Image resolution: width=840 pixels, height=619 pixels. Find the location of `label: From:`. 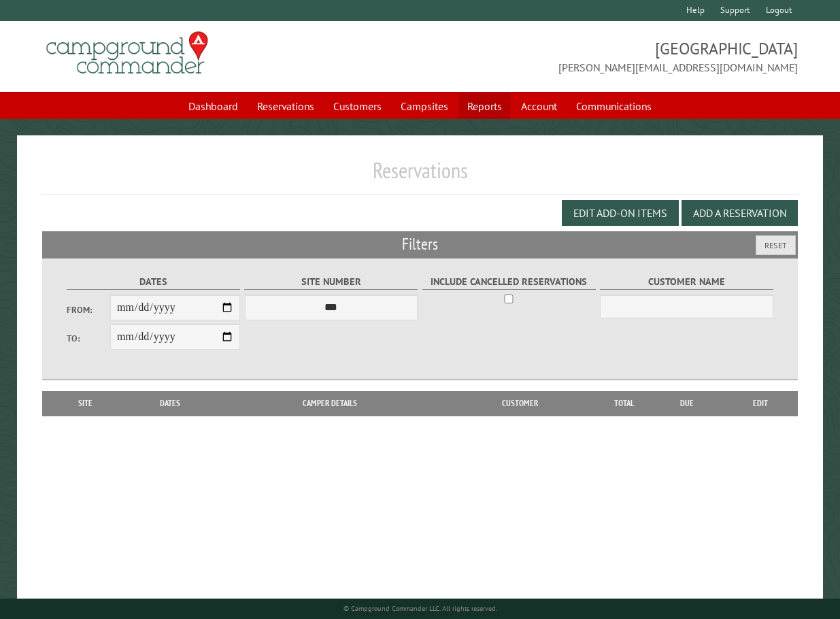

label: From: is located at coordinates (88, 310).